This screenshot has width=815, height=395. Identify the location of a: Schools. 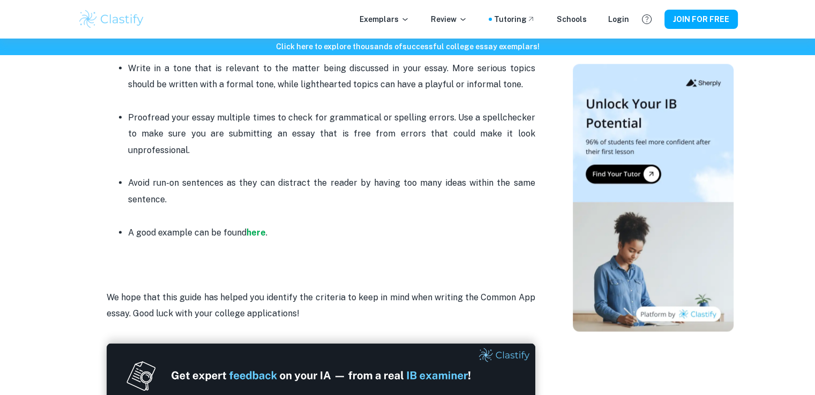
(571, 19).